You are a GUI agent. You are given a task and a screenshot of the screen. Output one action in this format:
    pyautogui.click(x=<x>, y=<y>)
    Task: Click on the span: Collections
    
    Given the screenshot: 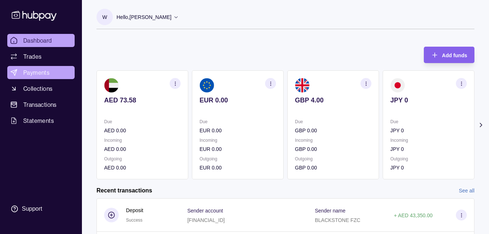 What is the action you would take?
    pyautogui.click(x=38, y=88)
    